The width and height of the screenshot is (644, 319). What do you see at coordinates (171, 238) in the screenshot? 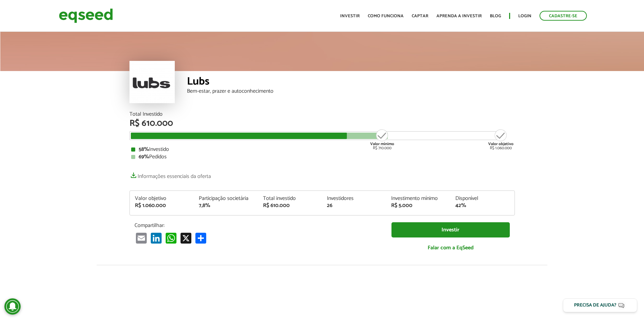
I see `a: WhatsApp` at bounding box center [171, 238].